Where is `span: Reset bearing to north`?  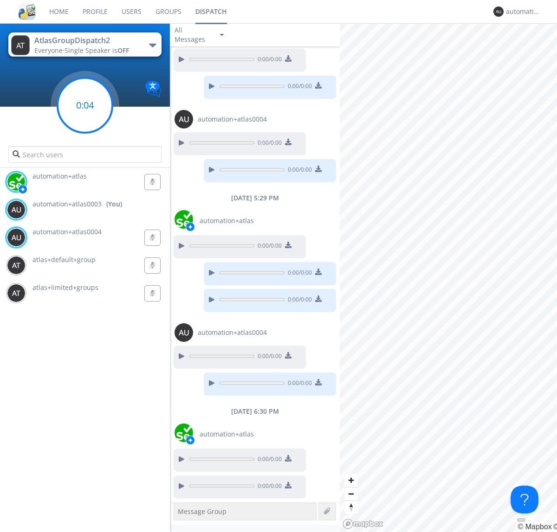
span: Reset bearing to north is located at coordinates (351, 507).